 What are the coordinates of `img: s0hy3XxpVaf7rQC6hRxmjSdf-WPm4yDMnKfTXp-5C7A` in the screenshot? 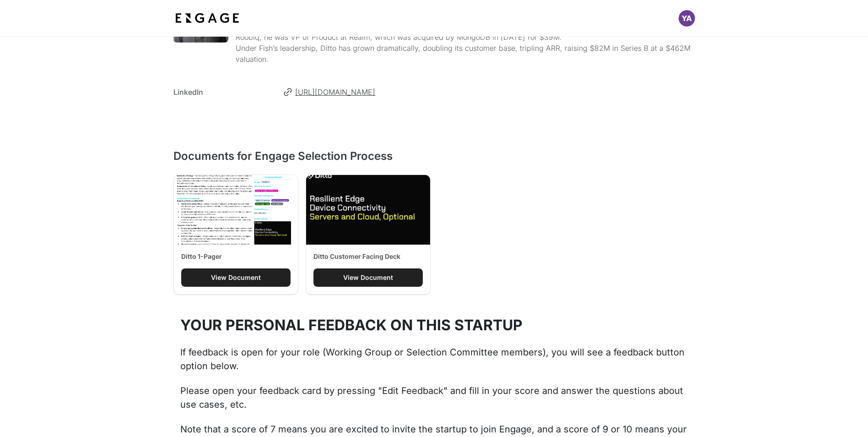 It's located at (368, 210).